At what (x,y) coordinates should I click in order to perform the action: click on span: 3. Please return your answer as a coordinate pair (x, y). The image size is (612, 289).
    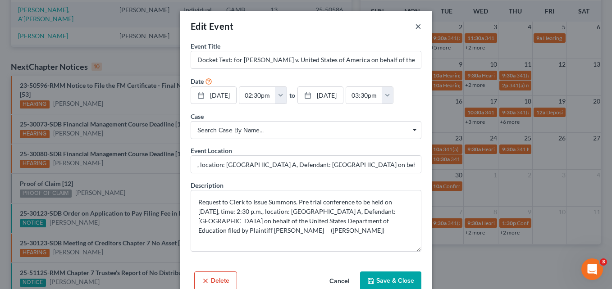
    Looking at the image, I should click on (603, 262).